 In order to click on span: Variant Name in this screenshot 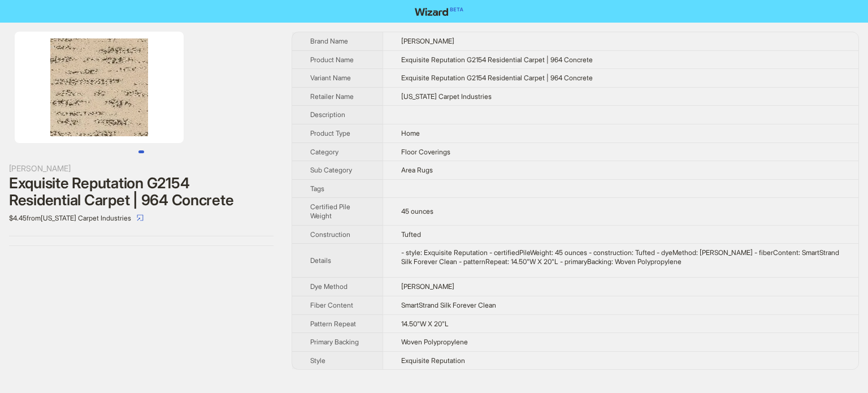, I will do `click(330, 77)`.